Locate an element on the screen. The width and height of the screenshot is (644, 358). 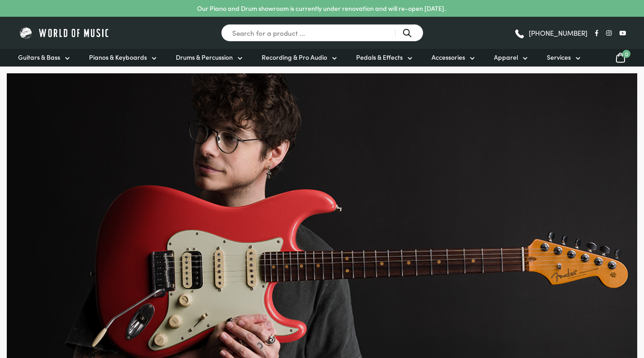
span: 0 is located at coordinates (627, 54).